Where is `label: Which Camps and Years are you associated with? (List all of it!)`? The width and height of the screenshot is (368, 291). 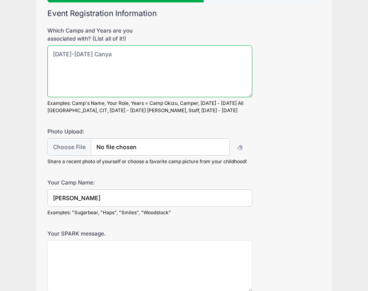 label: Which Camps and Years are you associated with? (List all of it!) is located at coordinates (93, 35).